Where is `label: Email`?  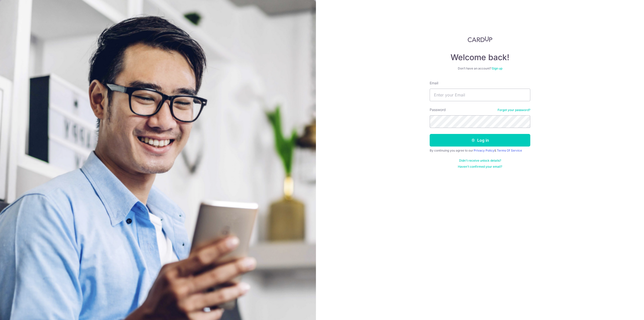
label: Email is located at coordinates (434, 83).